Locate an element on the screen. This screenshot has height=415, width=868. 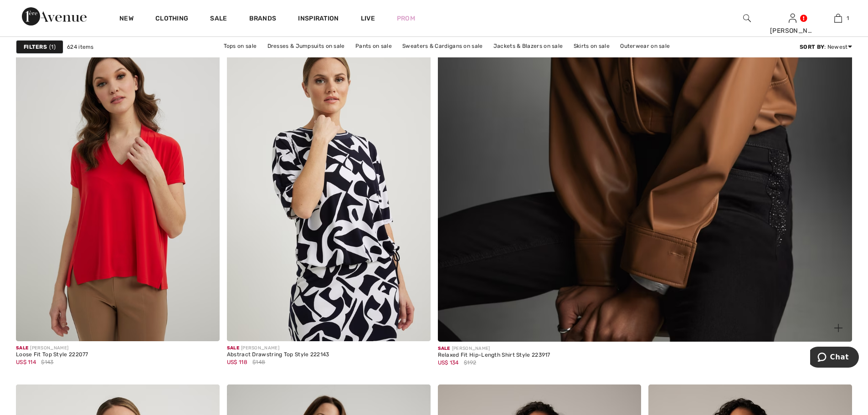
a: Joseph Ribkoff Abstract Drawstring Top Style 222143. Vanilla/Midnight Blue is located at coordinates (329, 189).